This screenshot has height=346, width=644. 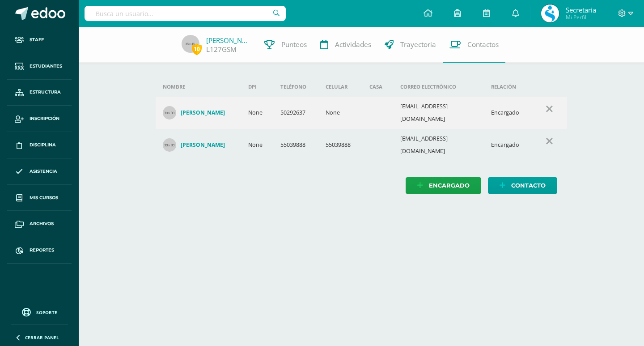 I want to click on th: Teléfono, so click(x=296, y=87).